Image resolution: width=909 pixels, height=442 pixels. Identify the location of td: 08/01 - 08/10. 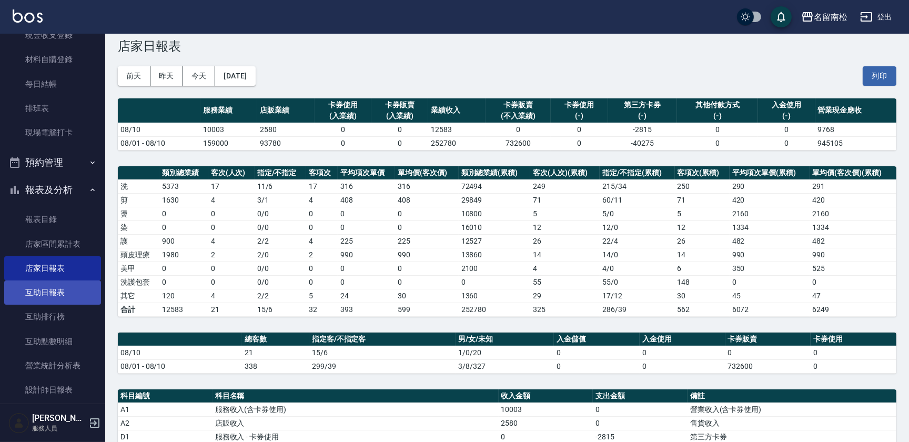
(180, 366).